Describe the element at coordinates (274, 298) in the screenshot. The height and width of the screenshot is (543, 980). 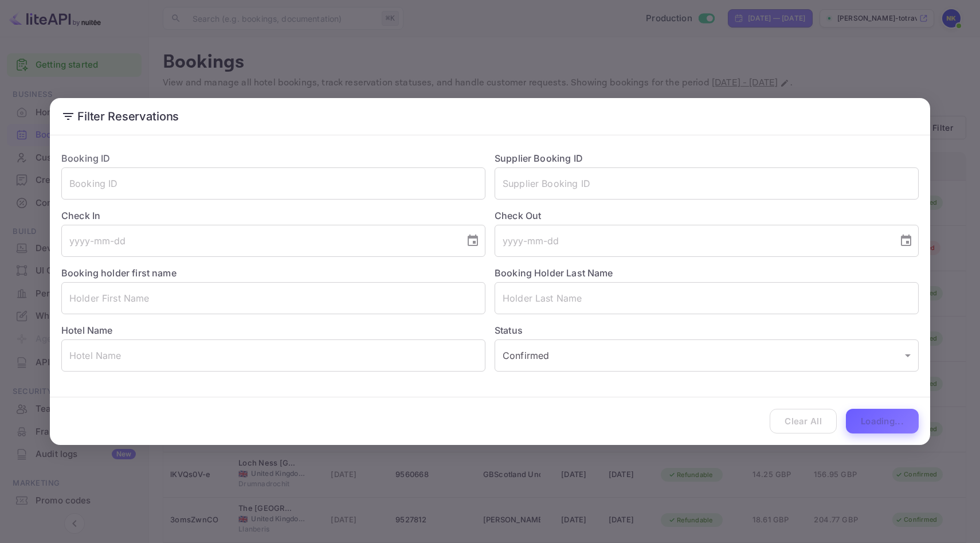
I see `input: Holder First Name` at that location.